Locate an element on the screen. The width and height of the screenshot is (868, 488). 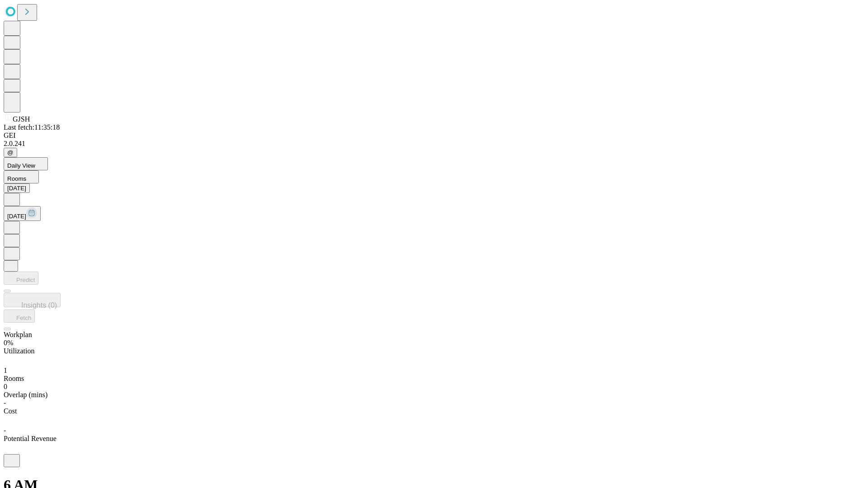
span: Potential Revenue is located at coordinates (30, 438).